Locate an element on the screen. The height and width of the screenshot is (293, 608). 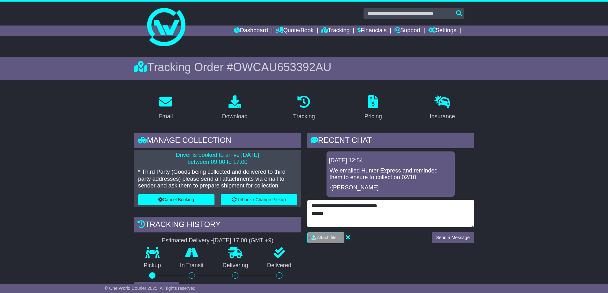
div: Estimated Delivery - is located at coordinates (218, 241).